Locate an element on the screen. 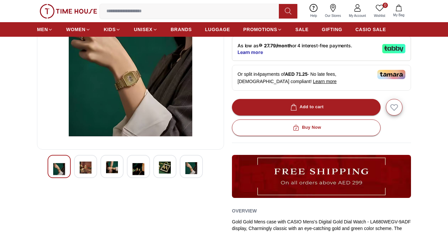 The height and width of the screenshot is (233, 448). div: Add to cart is located at coordinates (307, 107).